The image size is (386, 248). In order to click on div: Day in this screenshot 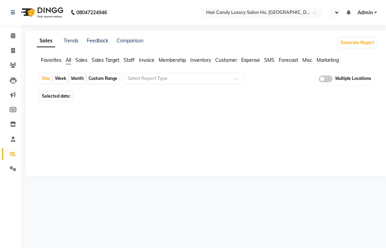, I will do `click(46, 78)`.